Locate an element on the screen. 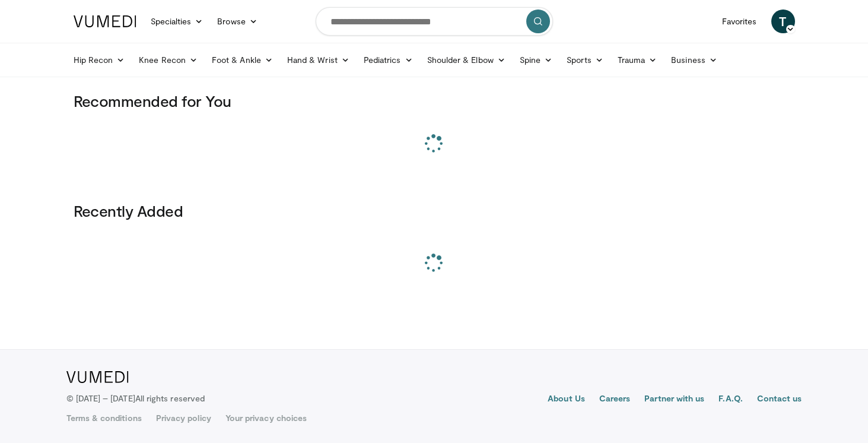 Image resolution: width=868 pixels, height=443 pixels. a: Business is located at coordinates (695, 60).